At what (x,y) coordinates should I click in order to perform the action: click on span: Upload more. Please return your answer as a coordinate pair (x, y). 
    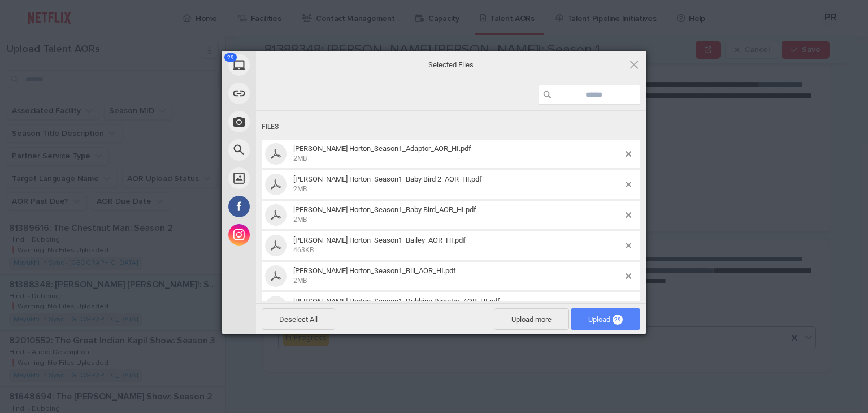
    Looking at the image, I should click on (531, 319).